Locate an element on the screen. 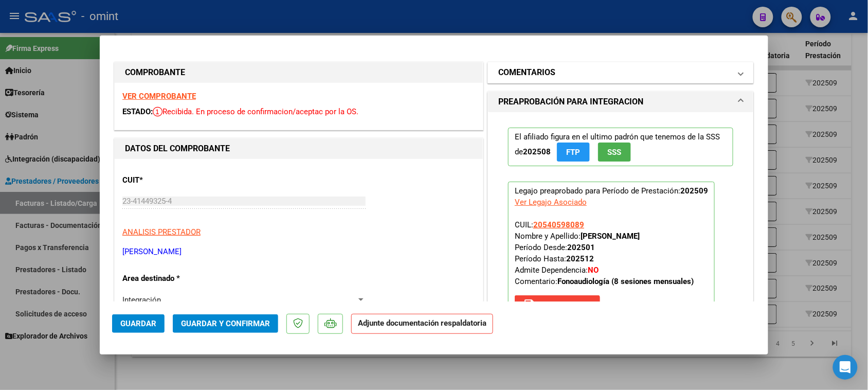  strong: 202512 is located at coordinates (580, 259).